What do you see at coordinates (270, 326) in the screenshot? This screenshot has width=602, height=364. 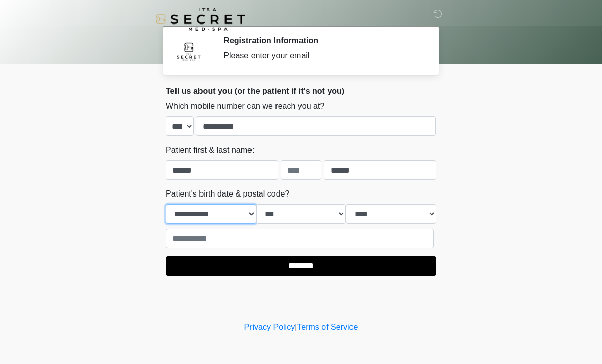 I see `a: Privacy Policy` at bounding box center [270, 326].